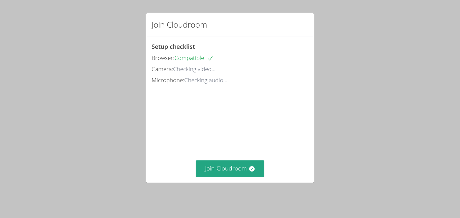  What do you see at coordinates (162, 69) in the screenshot?
I see `span: Camera:` at bounding box center [162, 69].